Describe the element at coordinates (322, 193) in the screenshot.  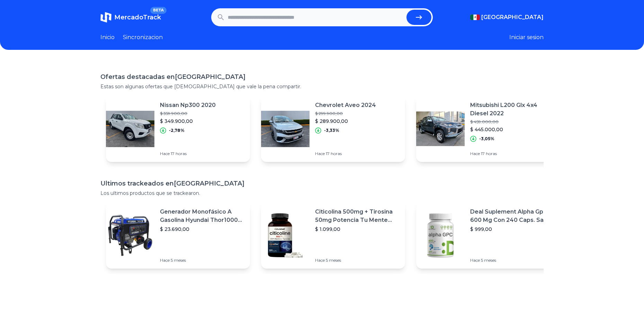
I see `p: Los ultimos productos que se trackearon.` at that location.